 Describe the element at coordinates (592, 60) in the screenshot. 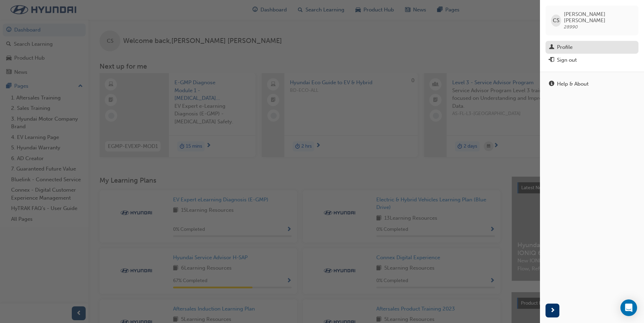

I see `button: Sign out` at that location.